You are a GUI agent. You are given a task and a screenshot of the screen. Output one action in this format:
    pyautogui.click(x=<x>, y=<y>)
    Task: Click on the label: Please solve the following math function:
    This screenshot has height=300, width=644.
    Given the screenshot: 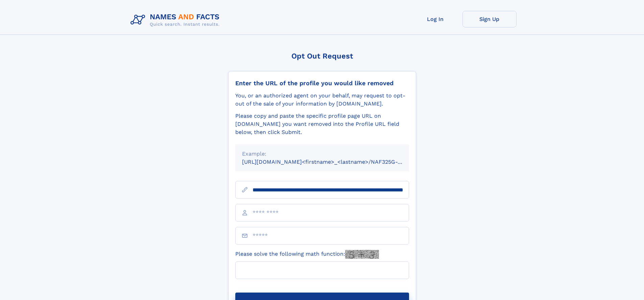 What is the action you would take?
    pyautogui.click(x=307, y=254)
    